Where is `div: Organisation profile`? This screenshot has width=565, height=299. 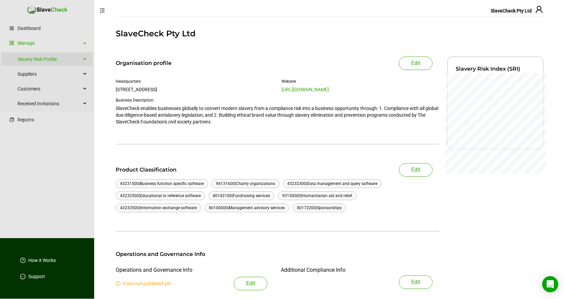 div: Organisation profile is located at coordinates (144, 63).